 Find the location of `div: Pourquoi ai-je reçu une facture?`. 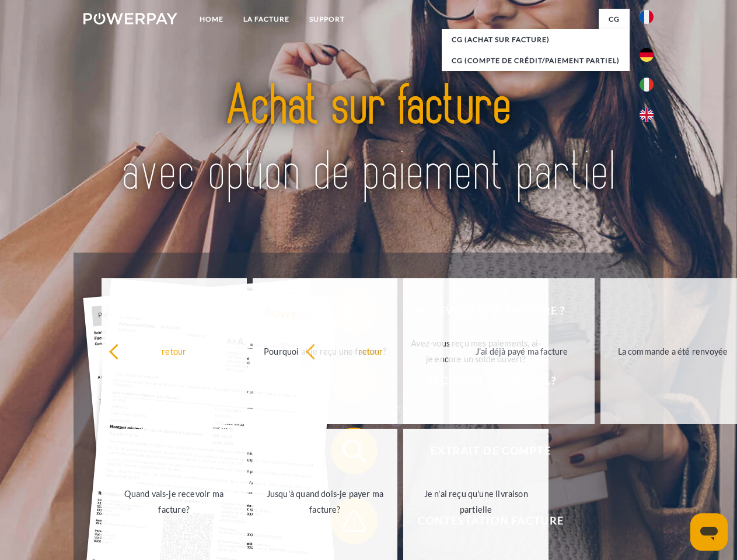

div: Pourquoi ai-je reçu une facture? is located at coordinates (326, 351).